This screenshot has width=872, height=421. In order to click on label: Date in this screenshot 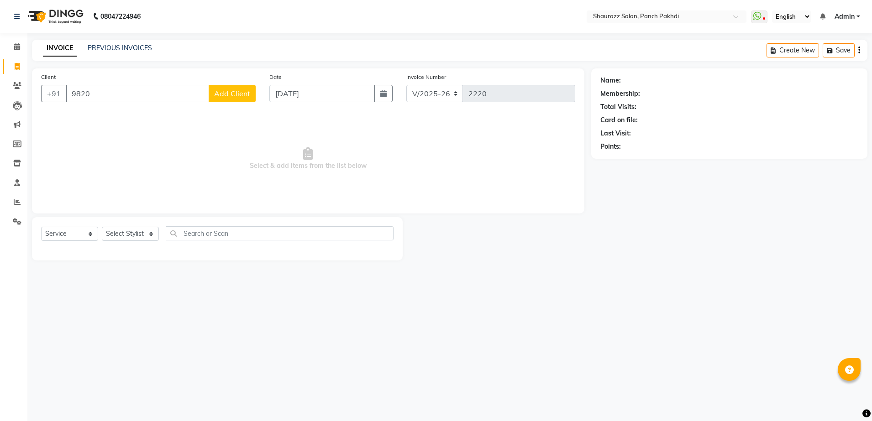, I will do `click(275, 77)`.